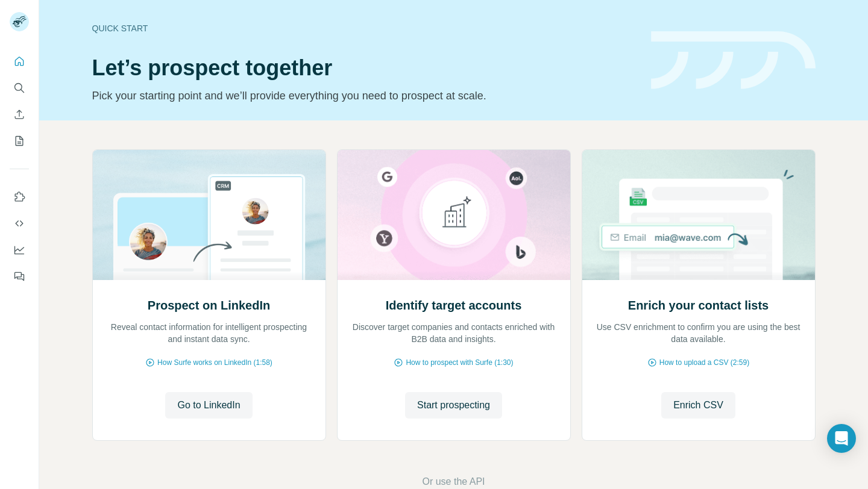 The width and height of the screenshot is (868, 489). Describe the element at coordinates (364, 68) in the screenshot. I see `h1: Let’s prospect together` at that location.